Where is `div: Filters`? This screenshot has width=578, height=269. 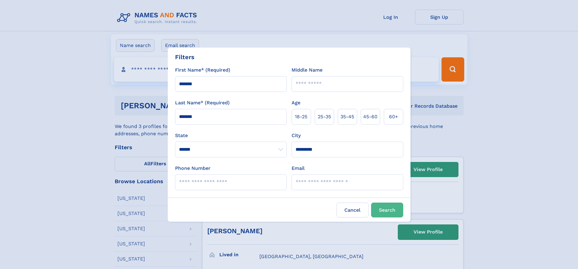
div: Filters is located at coordinates (185, 57).